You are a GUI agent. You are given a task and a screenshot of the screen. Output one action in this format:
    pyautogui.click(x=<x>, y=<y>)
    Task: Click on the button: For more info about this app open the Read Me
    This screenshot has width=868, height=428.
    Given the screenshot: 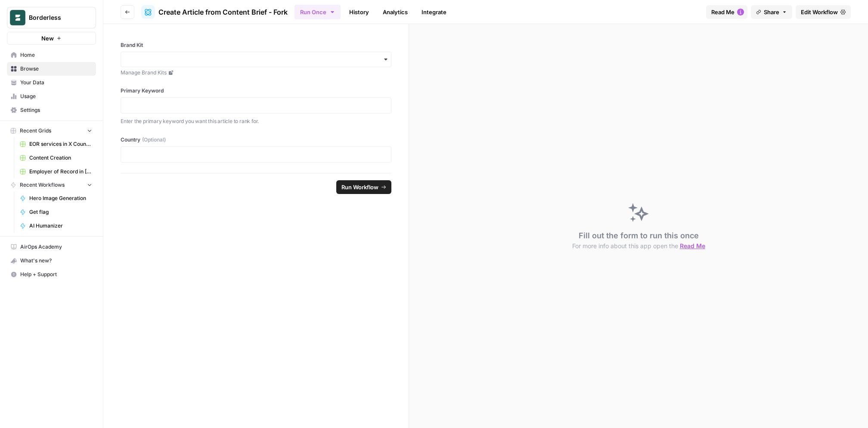 What is the action you would take?
    pyautogui.click(x=639, y=246)
    